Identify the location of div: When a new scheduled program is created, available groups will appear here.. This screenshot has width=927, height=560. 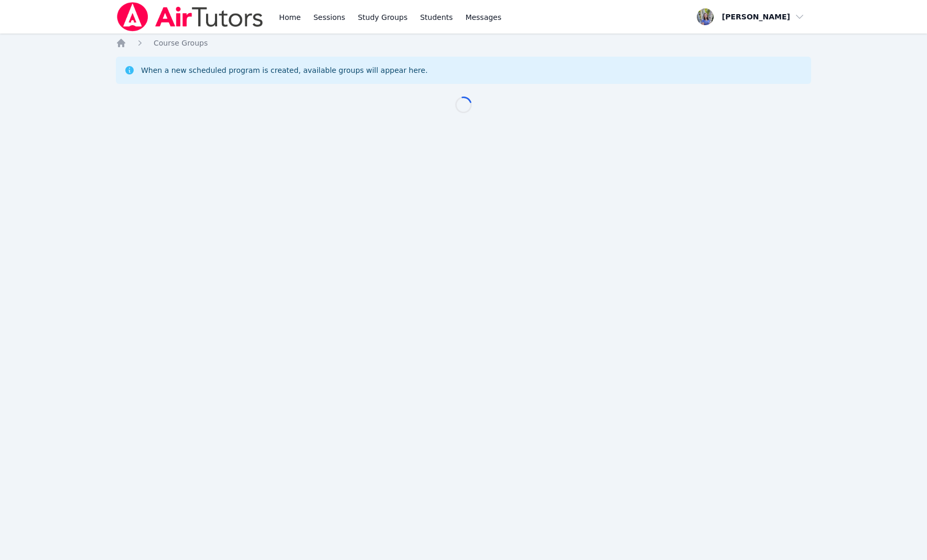
(284, 70).